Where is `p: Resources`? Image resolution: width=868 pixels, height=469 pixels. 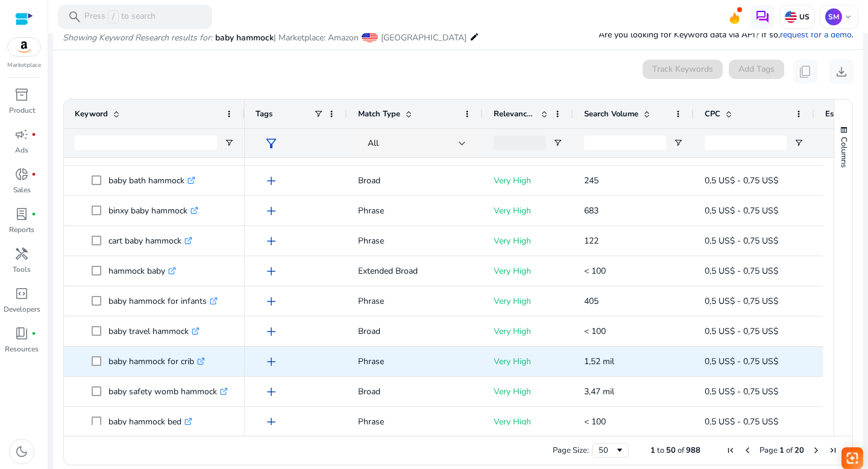 p: Resources is located at coordinates (22, 349).